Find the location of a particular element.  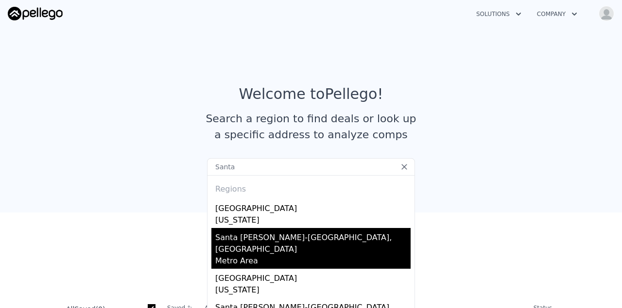

button: Company is located at coordinates (557, 14).